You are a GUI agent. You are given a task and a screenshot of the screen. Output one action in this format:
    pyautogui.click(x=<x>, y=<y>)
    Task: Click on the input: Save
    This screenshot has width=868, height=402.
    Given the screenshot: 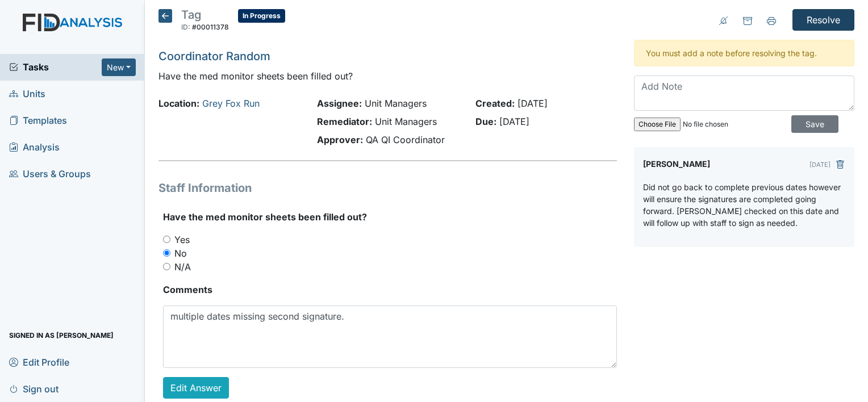 What is the action you would take?
    pyautogui.click(x=814, y=124)
    